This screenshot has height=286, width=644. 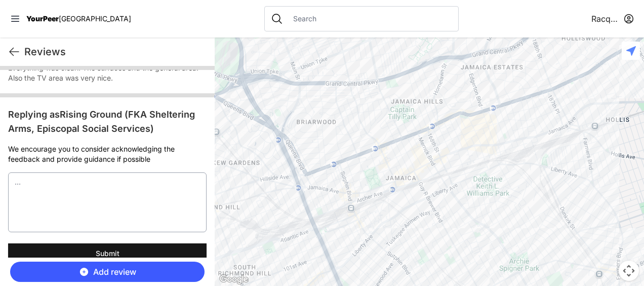 I want to click on button: Add review, so click(x=108, y=272).